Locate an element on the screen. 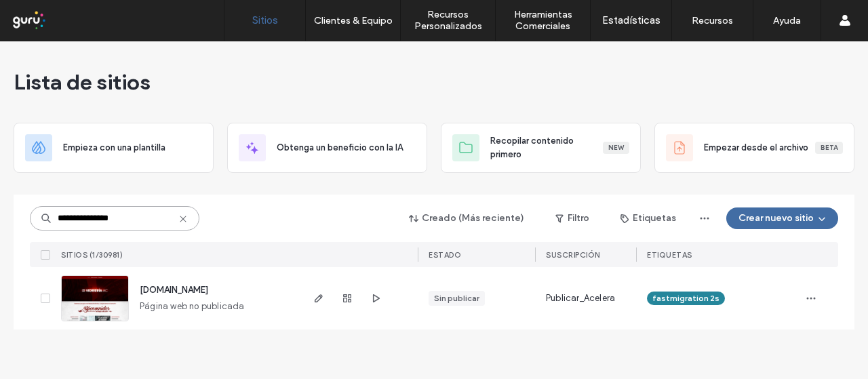 The height and width of the screenshot is (379, 868). button: Creado (Más reciente) is located at coordinates (466, 218).